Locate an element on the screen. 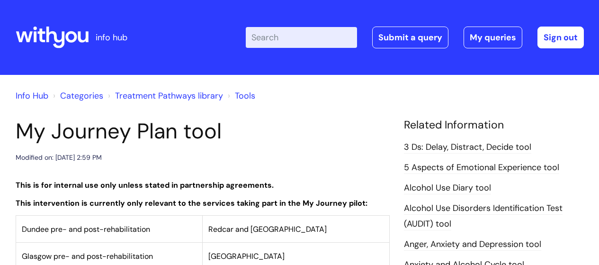  a: 3 Ds: Delay, Distract, Decide tool is located at coordinates (467, 147).